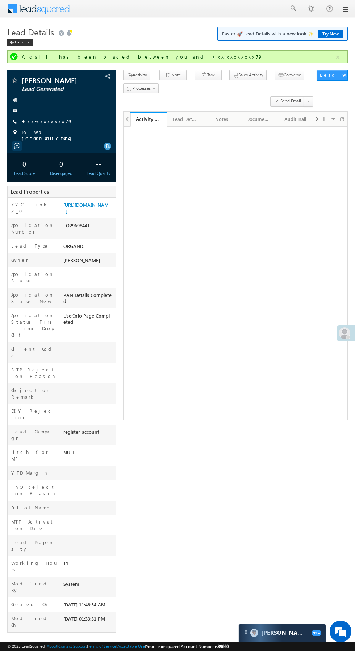 The width and height of the screenshot is (355, 651). I want to click on label: Application Number, so click(34, 228).